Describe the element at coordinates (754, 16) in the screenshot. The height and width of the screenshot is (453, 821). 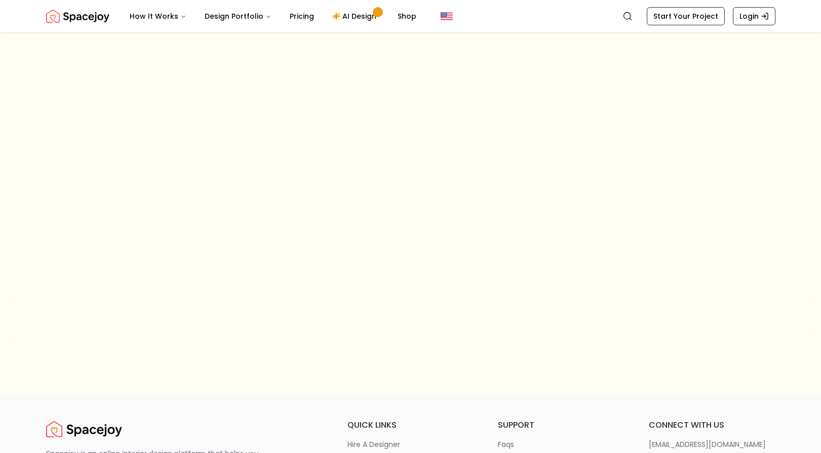
I see `a: Login` at that location.